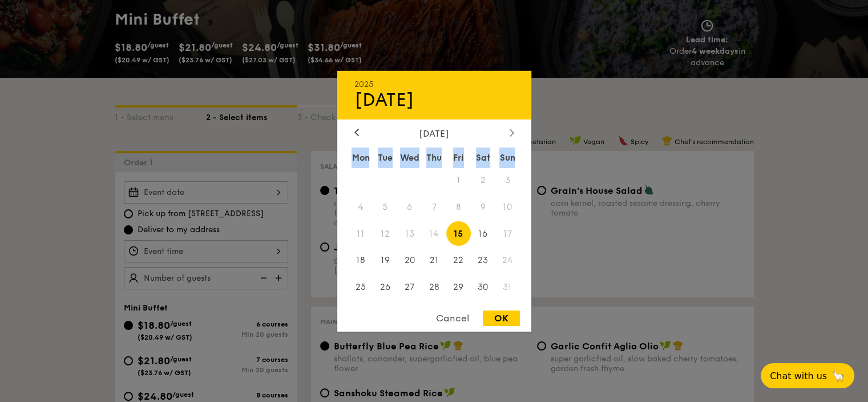 Image resolution: width=868 pixels, height=402 pixels. Describe the element at coordinates (807, 375) in the screenshot. I see `button: Chat with us🦙` at that location.